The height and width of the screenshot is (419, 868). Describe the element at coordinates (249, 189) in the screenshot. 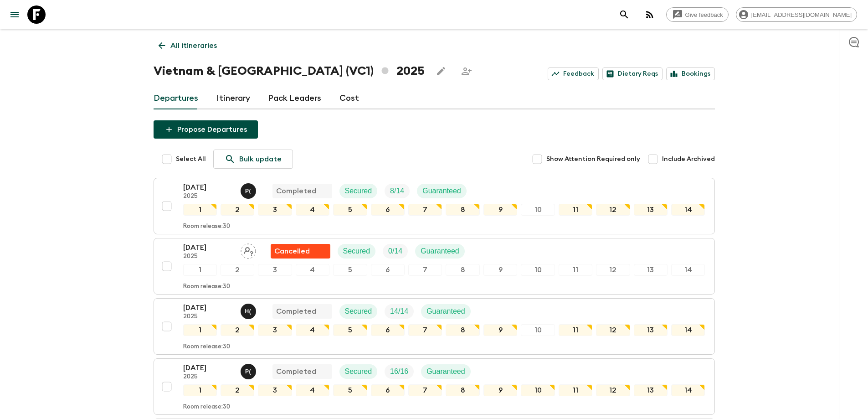

I see `span: Phat (Hoang) Trong` at that location.